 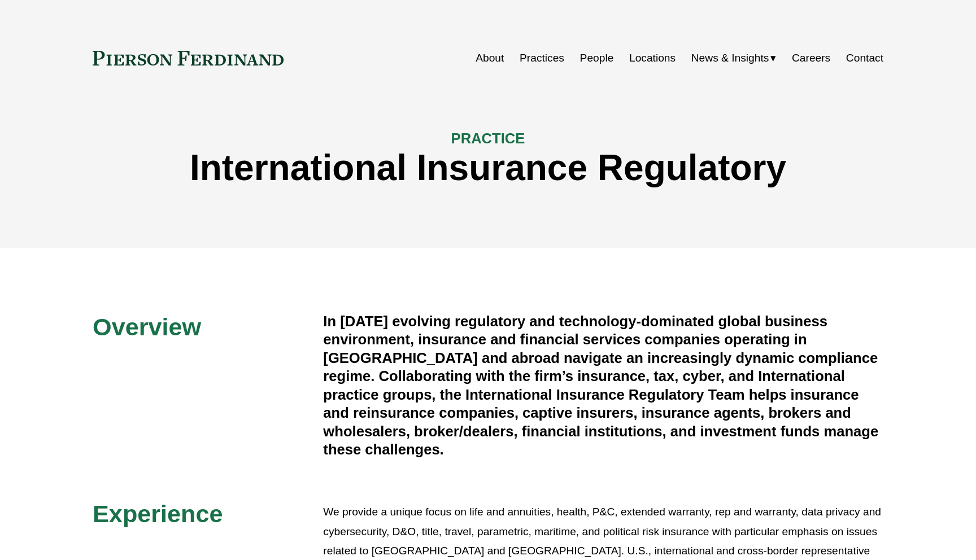 I want to click on span: Experience, so click(x=158, y=514).